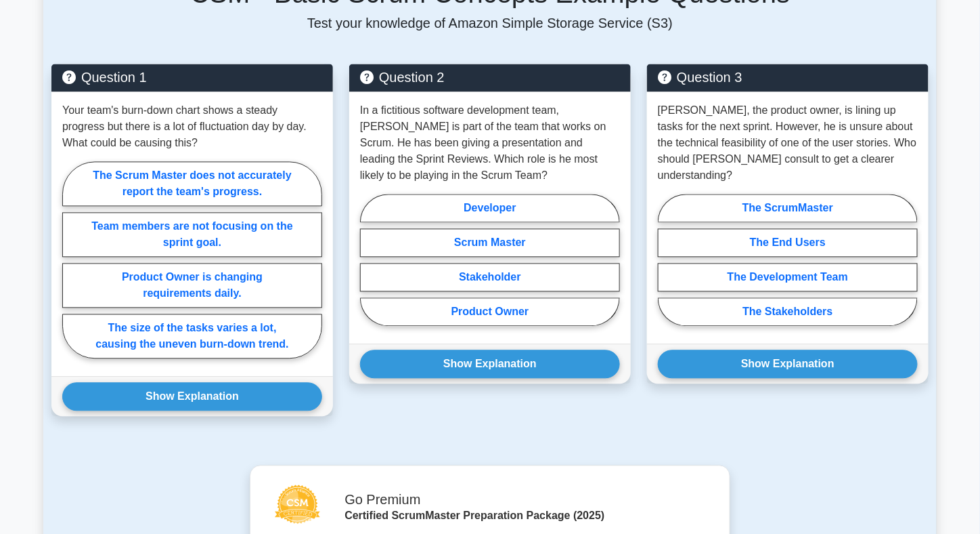 Image resolution: width=980 pixels, height=534 pixels. I want to click on label: Product Owner is changing requirements daily., so click(192, 285).